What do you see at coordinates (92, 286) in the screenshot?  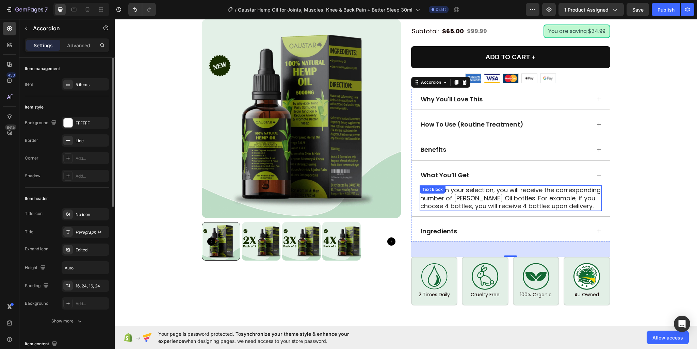 I see `div: 16, 24, 16, 24` at bounding box center [92, 286].